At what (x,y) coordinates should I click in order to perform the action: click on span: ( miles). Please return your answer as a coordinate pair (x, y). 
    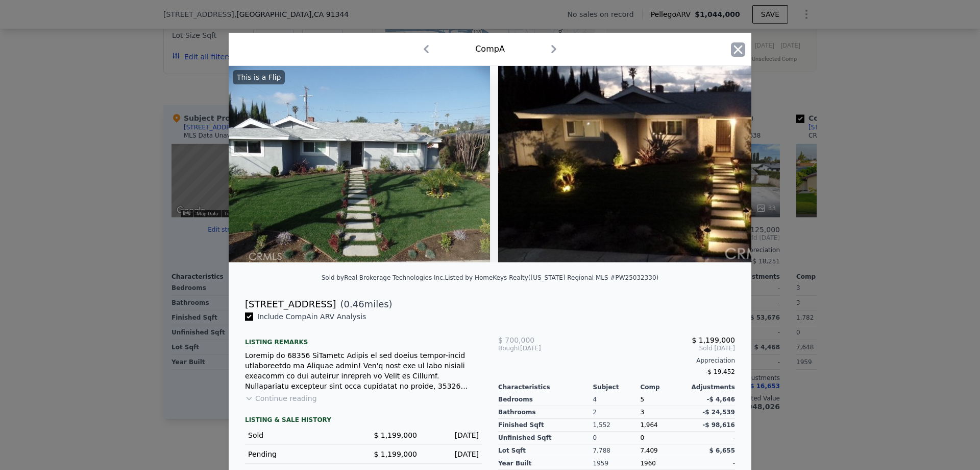
    Looking at the image, I should click on (364, 305).